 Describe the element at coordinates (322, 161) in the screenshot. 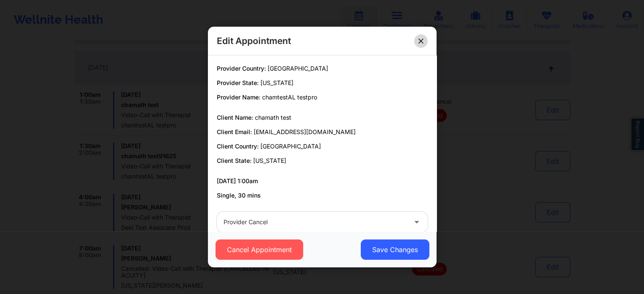

I see `p: Client State:` at that location.